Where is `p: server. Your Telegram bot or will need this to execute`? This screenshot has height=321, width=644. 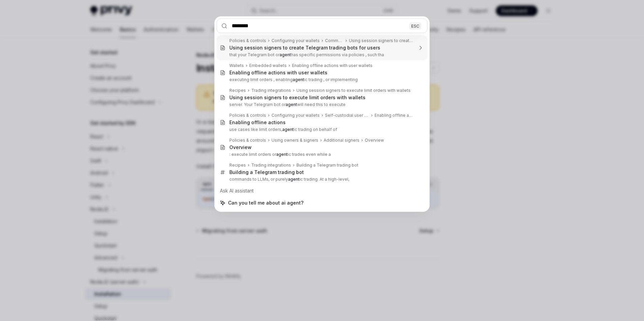
p: server. Your Telegram bot or will need this to execute is located at coordinates (321, 105).